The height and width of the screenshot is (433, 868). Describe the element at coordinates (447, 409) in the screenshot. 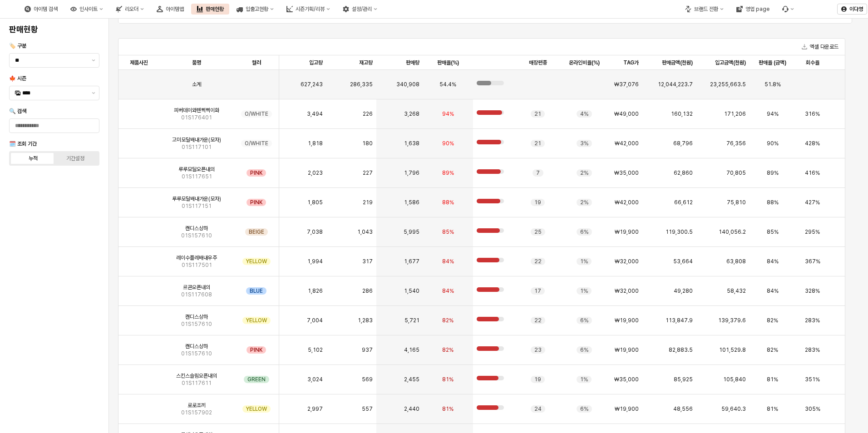

I see `span: 81%` at that location.